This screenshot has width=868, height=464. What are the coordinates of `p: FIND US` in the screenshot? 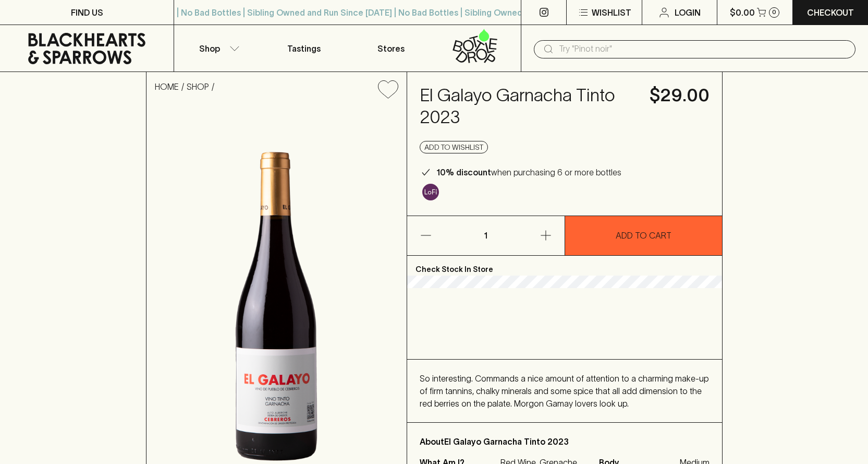 It's located at (87, 12).